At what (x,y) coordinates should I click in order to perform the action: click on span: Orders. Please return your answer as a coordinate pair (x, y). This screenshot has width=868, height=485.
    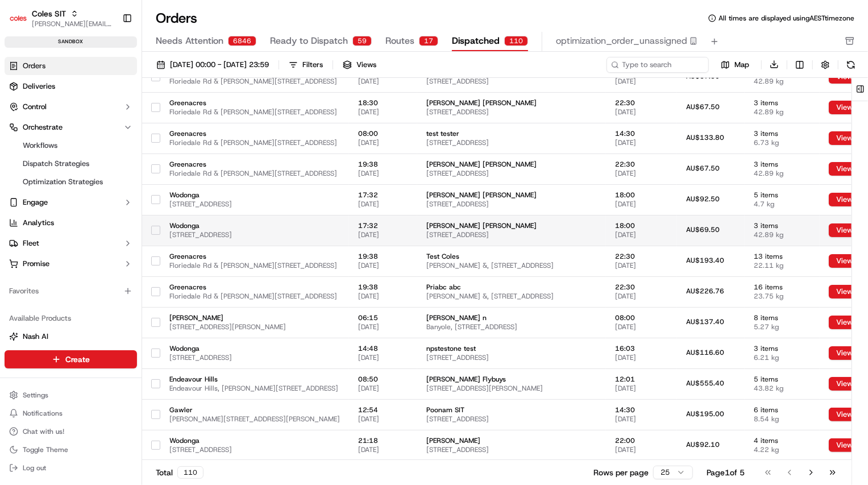
    Looking at the image, I should click on (34, 66).